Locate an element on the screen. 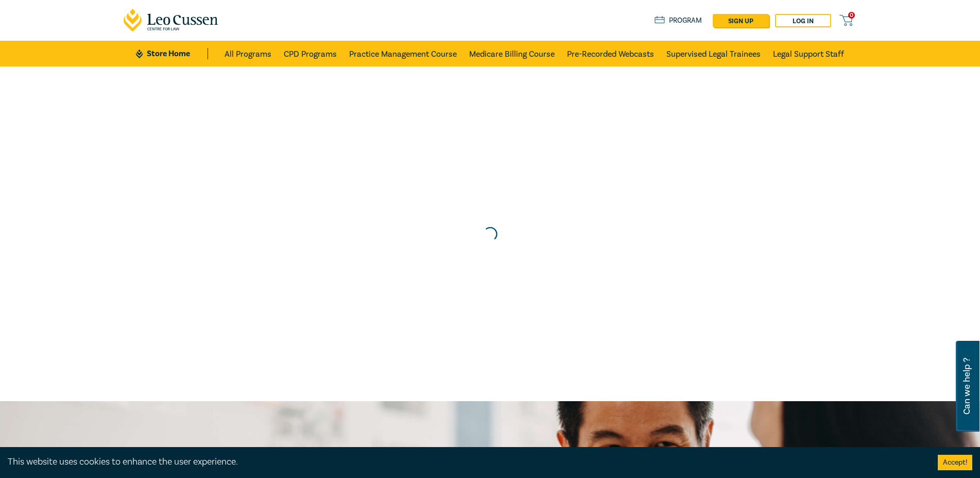 The height and width of the screenshot is (478, 980). a: sign up is located at coordinates (741, 21).